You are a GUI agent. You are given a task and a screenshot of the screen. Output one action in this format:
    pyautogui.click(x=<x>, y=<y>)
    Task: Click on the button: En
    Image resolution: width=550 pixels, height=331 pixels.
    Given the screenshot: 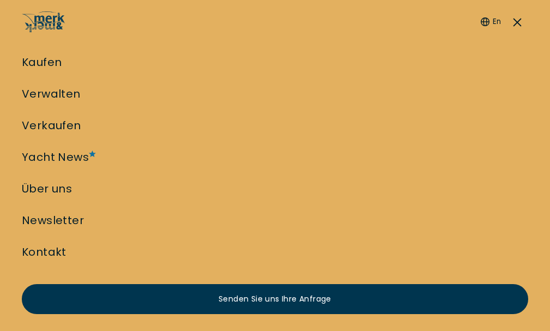 What is the action you would take?
    pyautogui.click(x=490, y=22)
    